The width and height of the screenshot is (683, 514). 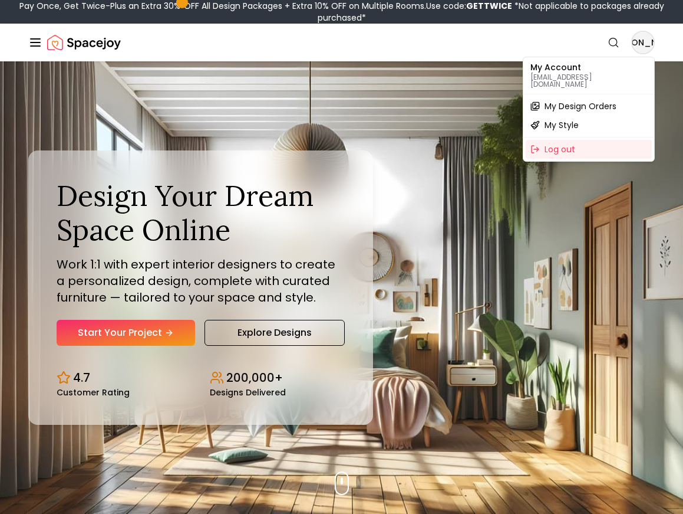 What do you see at coordinates (562, 125) in the screenshot?
I see `span: My Style` at bounding box center [562, 125].